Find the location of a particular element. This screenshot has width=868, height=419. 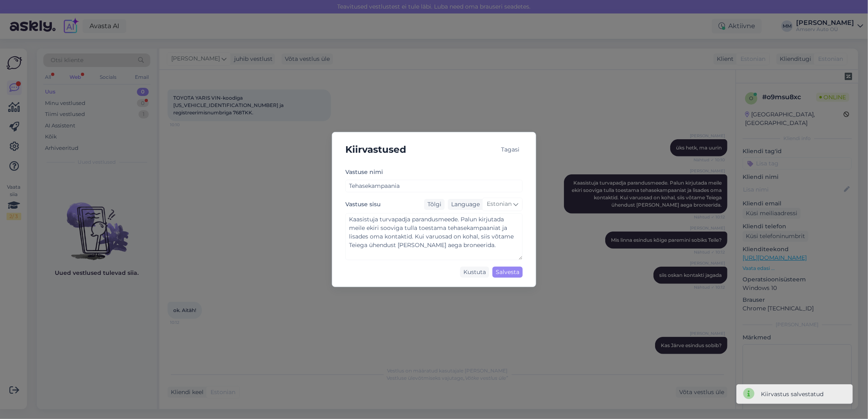

input: Lisa vastuse nimi is located at coordinates (434, 186).